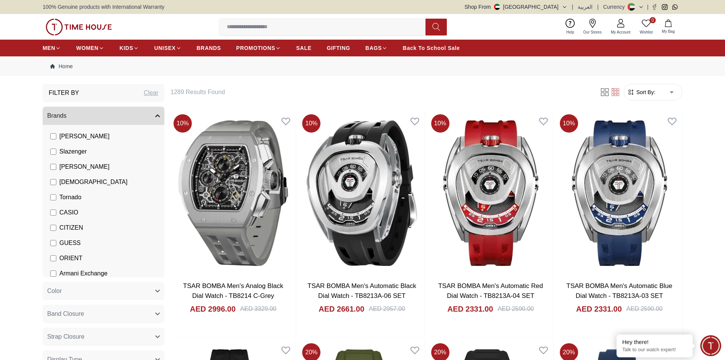 The image size is (725, 360). Describe the element at coordinates (65, 314) in the screenshot. I see `span: Band Closure` at that location.